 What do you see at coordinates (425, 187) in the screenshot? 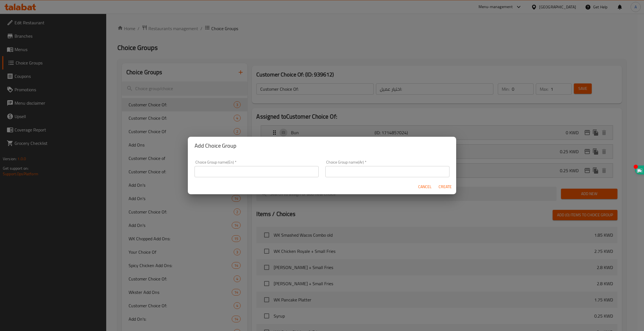
I see `button: Cancel` at bounding box center [425, 187].